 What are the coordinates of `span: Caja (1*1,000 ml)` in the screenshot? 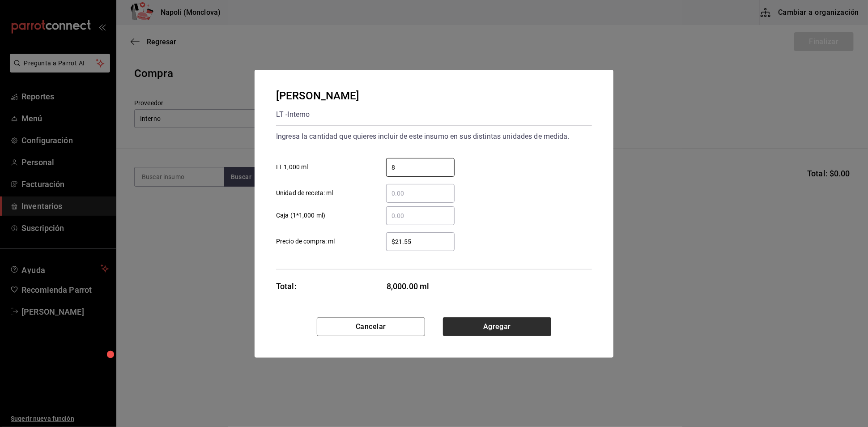 It's located at (301, 215).